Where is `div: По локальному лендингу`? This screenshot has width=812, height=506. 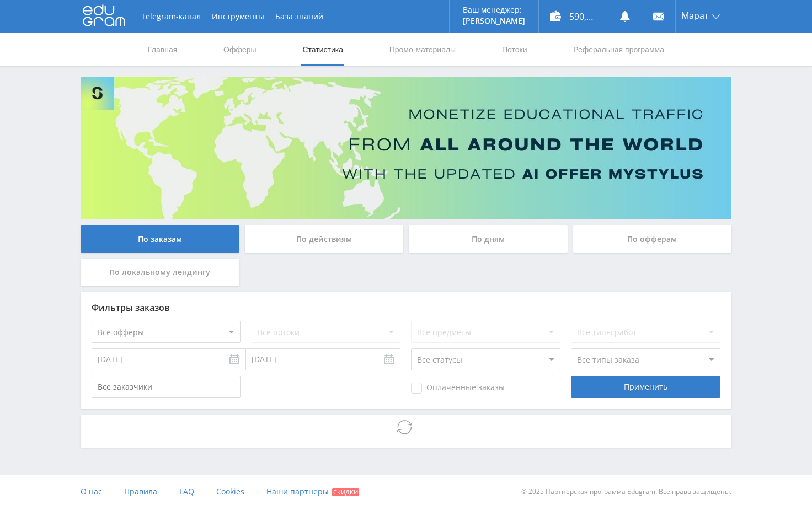
div: По локальному лендингу is located at coordinates (160, 272).